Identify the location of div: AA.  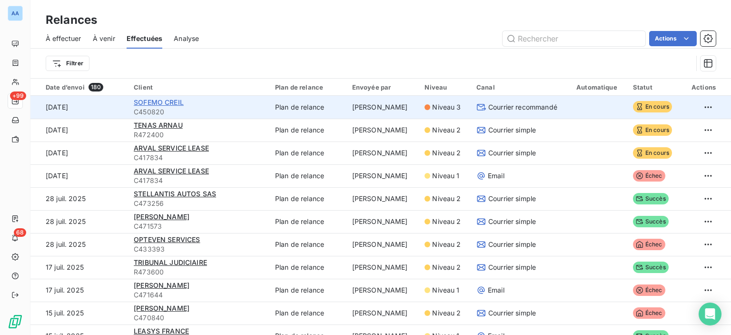
(15, 13).